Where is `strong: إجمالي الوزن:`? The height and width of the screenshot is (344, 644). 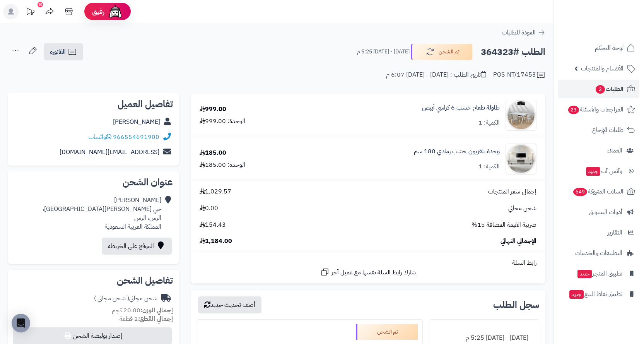
strong: إجمالي الوزن: is located at coordinates (157, 311).